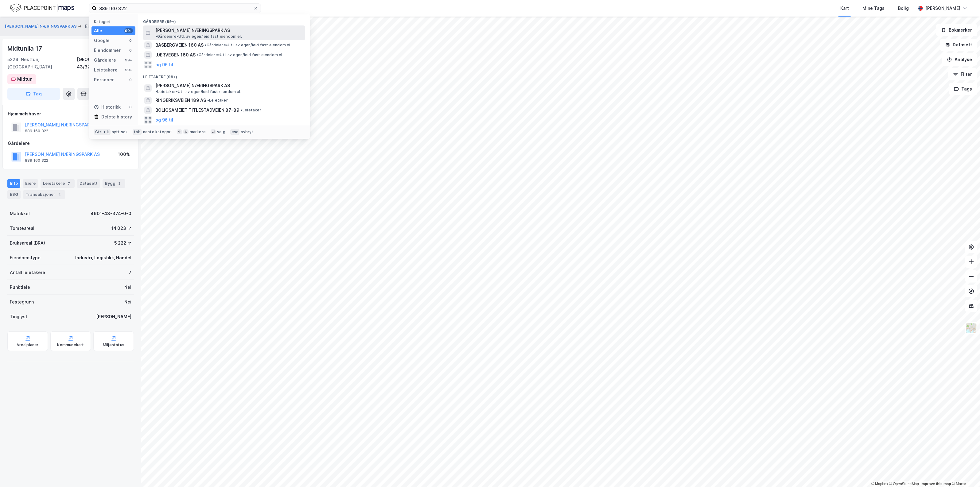 The image size is (980, 487). Describe the element at coordinates (111, 214) in the screenshot. I see `div: 4601-43-374-0-0` at that location.